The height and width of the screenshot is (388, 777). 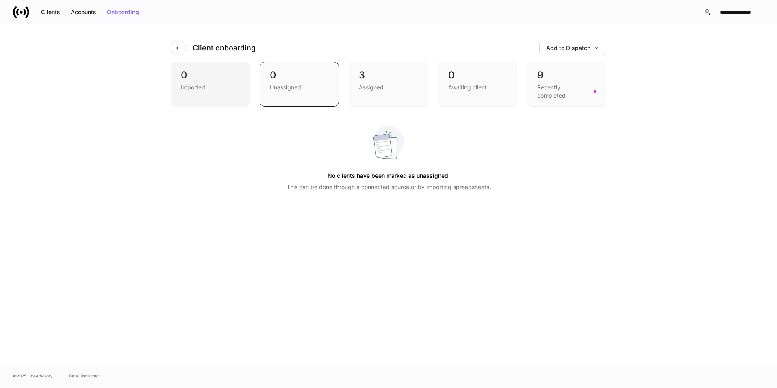 What do you see at coordinates (224, 48) in the screenshot?
I see `h4: Client onboarding` at bounding box center [224, 48].